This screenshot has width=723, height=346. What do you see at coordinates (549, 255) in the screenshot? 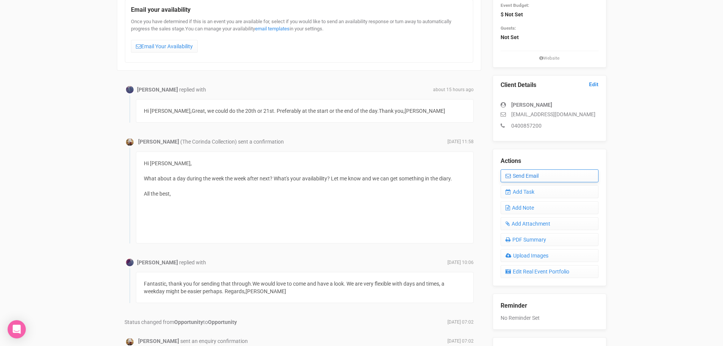
I see `a: Upload Images` at bounding box center [549, 255].